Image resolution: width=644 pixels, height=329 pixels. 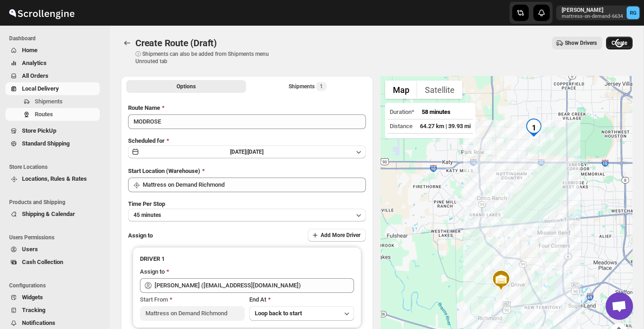 I want to click on p: ⓘ Shipments can also be added from Shipments menu Unrouted tab, so click(x=208, y=58).